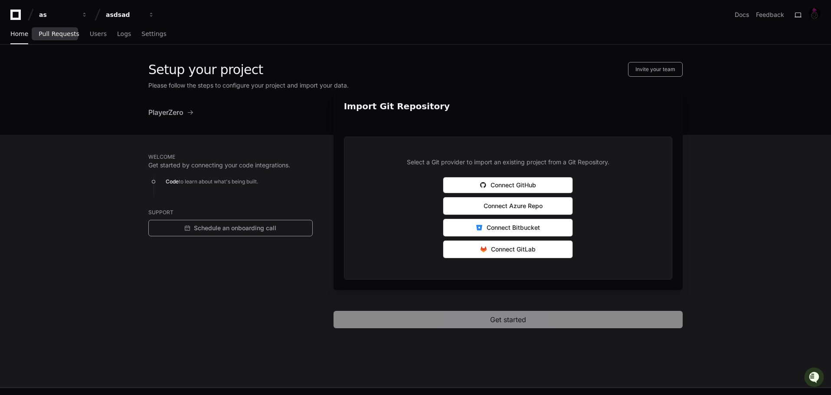 The height and width of the screenshot is (395, 831). What do you see at coordinates (508, 320) in the screenshot?
I see `button: Get started` at bounding box center [508, 320].